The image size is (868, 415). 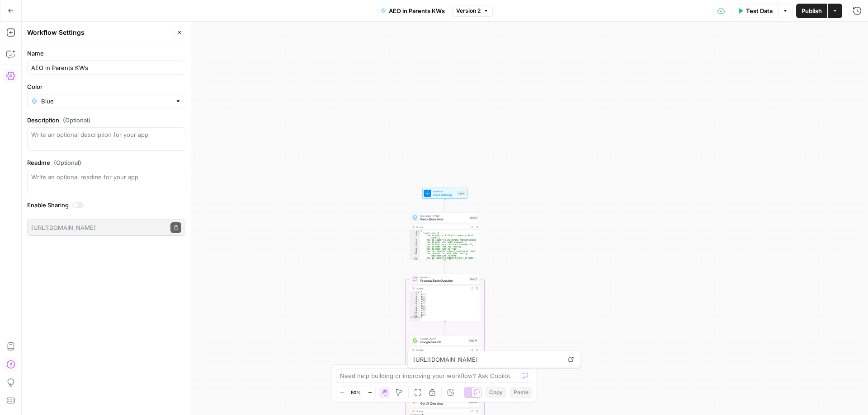 I want to click on span: Version 2, so click(x=469, y=11).